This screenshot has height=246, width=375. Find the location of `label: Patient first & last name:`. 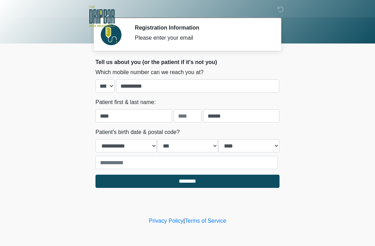

label: Patient first & last name: is located at coordinates (125, 102).